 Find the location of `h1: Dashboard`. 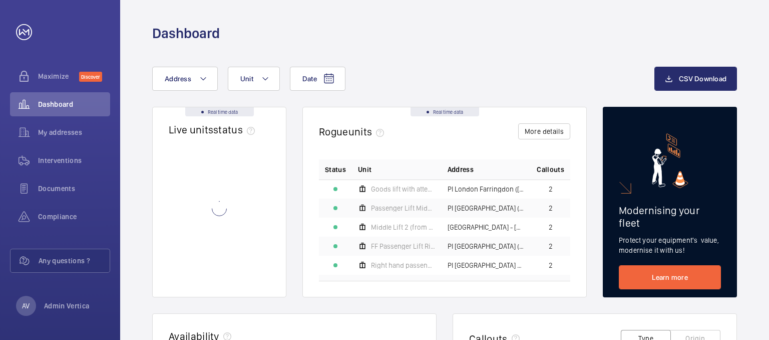

h1: Dashboard is located at coordinates (186, 33).